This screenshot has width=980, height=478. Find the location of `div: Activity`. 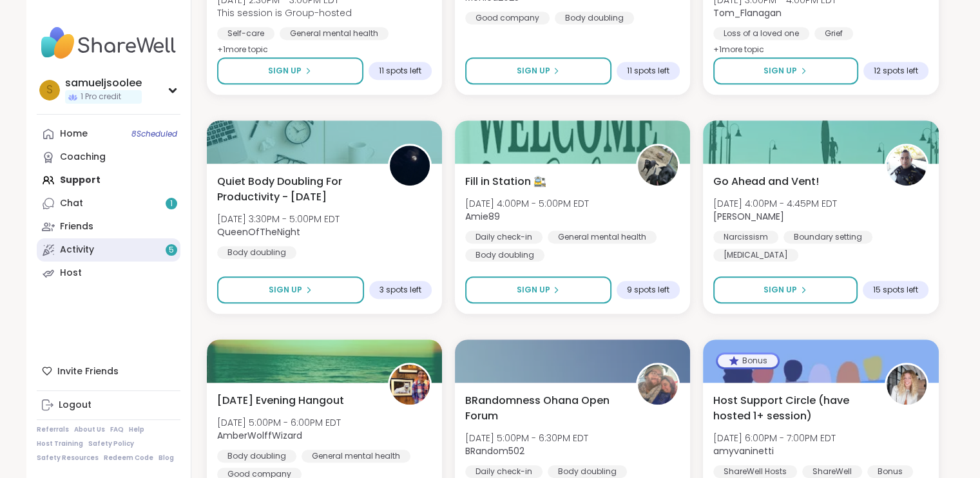

div: Activity is located at coordinates (77, 250).